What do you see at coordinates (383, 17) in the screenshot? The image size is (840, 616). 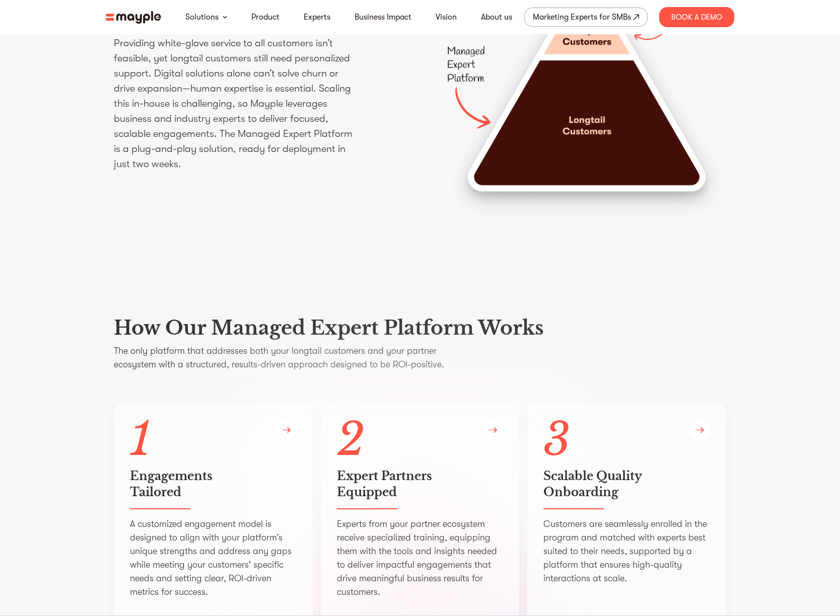 I see `a: Business Impact` at bounding box center [383, 17].